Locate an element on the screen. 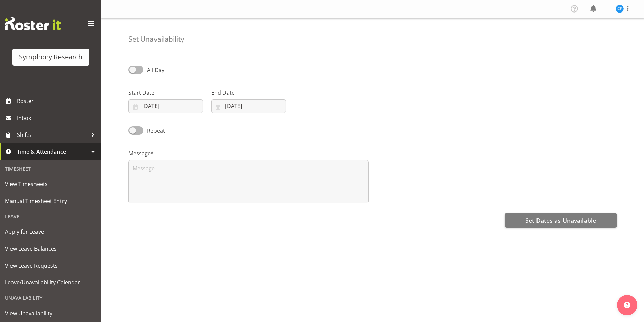 This screenshot has height=322, width=644. span: View Leave Balances is located at coordinates (51, 249).